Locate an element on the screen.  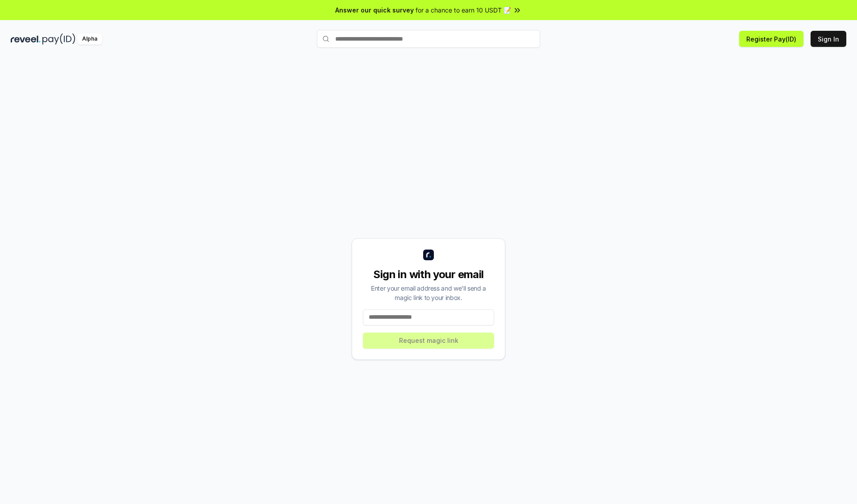
div: Enter your email address and we’ll send a magic link to your inbox. is located at coordinates (428, 293).